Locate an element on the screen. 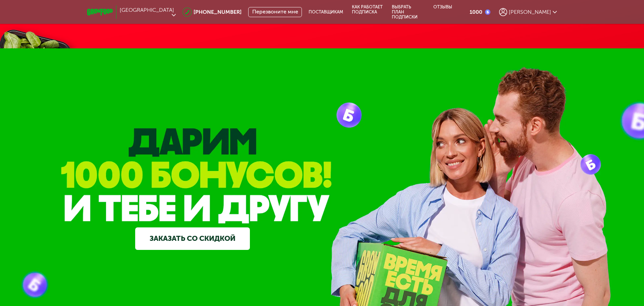  img: bonus_b.cdccf46.png is located at coordinates (488, 12).